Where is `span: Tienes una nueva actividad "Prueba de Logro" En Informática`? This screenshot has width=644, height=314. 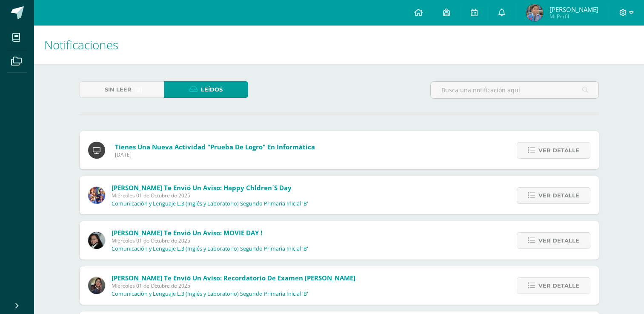
span: Tienes una nueva actividad "Prueba de Logro" En Informática is located at coordinates (215, 147).